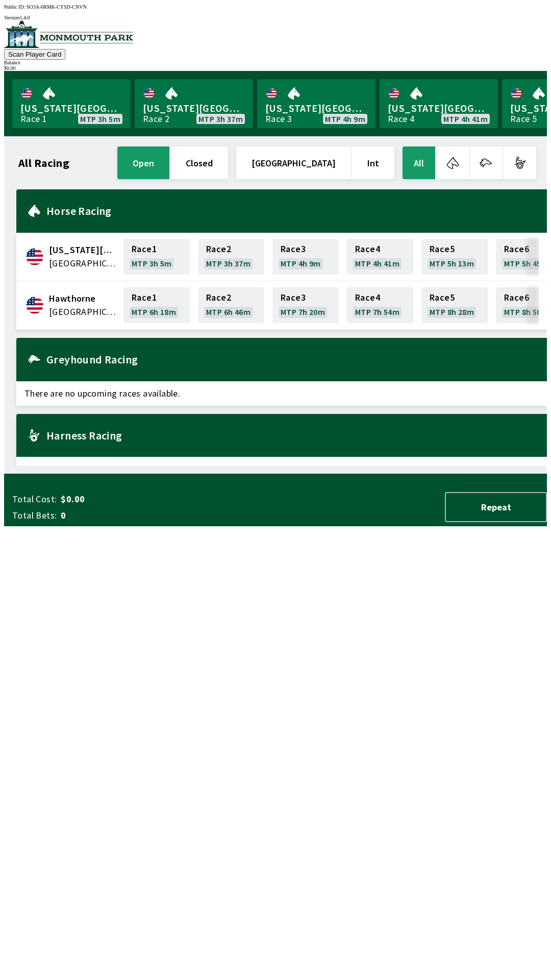 The image size is (551, 980). I want to click on span: MTP 6h 46m, so click(228, 312).